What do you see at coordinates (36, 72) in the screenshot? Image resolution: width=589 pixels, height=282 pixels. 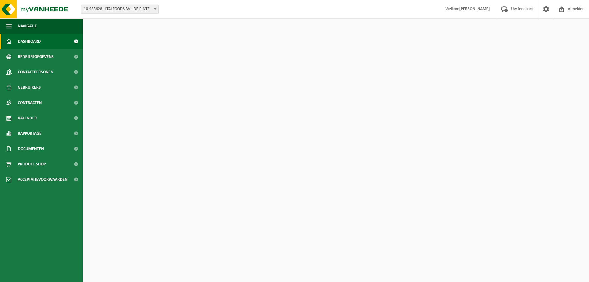 I see `span: Contactpersonen` at bounding box center [36, 72].